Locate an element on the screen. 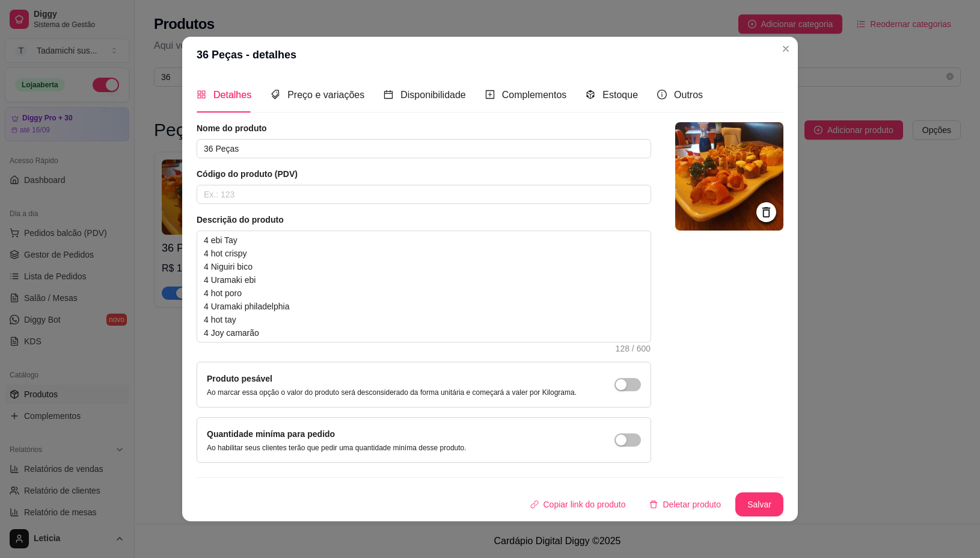 The height and width of the screenshot is (558, 980). img: logo da loja is located at coordinates (729, 176).